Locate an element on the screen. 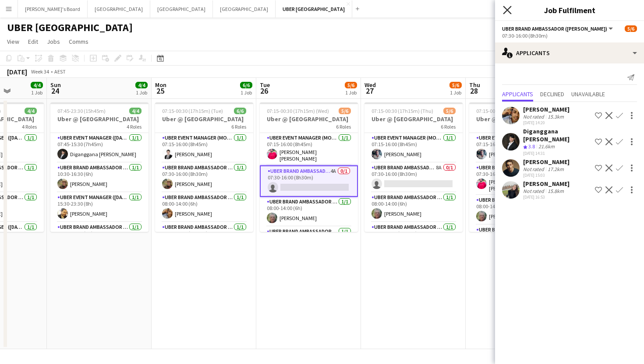 The image size is (644, 364). a: Jobs is located at coordinates (53, 41).